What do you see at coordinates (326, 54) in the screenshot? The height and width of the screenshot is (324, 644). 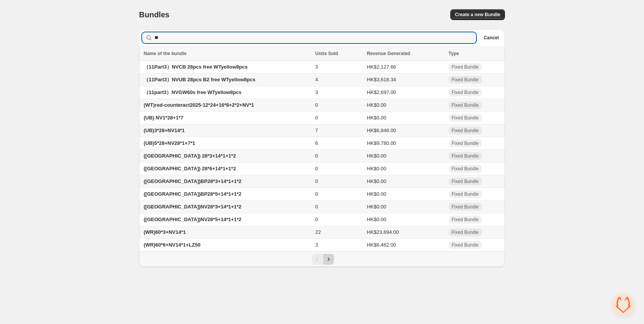 I see `span: Units Sold` at bounding box center [326, 54].